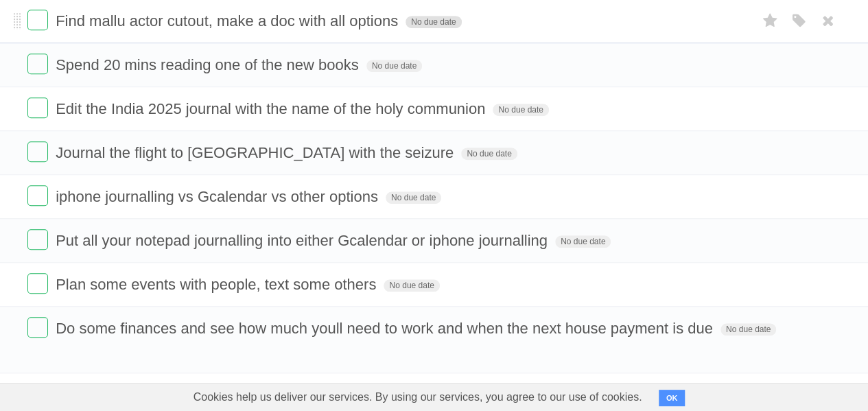  Describe the element at coordinates (672, 398) in the screenshot. I see `button: OK` at that location.